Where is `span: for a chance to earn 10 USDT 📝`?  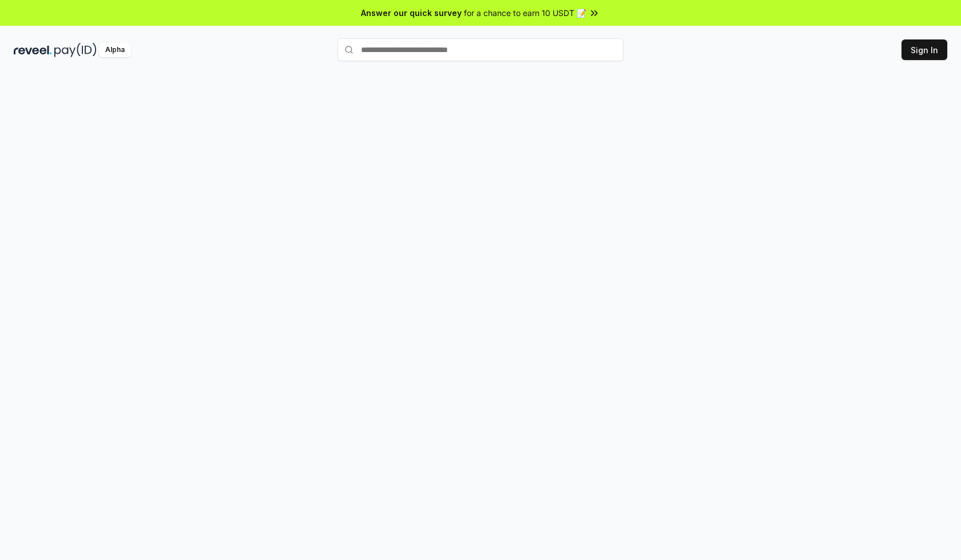
span: for a chance to earn 10 USDT 📝 is located at coordinates (525, 13).